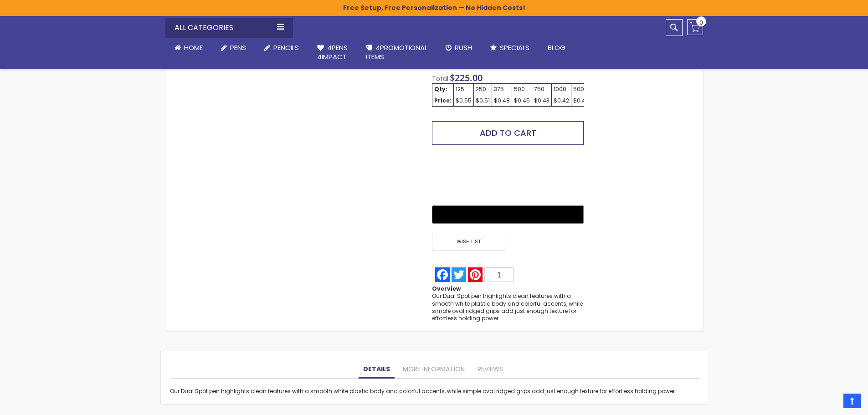 The image size is (868, 415). Describe the element at coordinates (701, 23) in the screenshot. I see `span: 0` at that location.